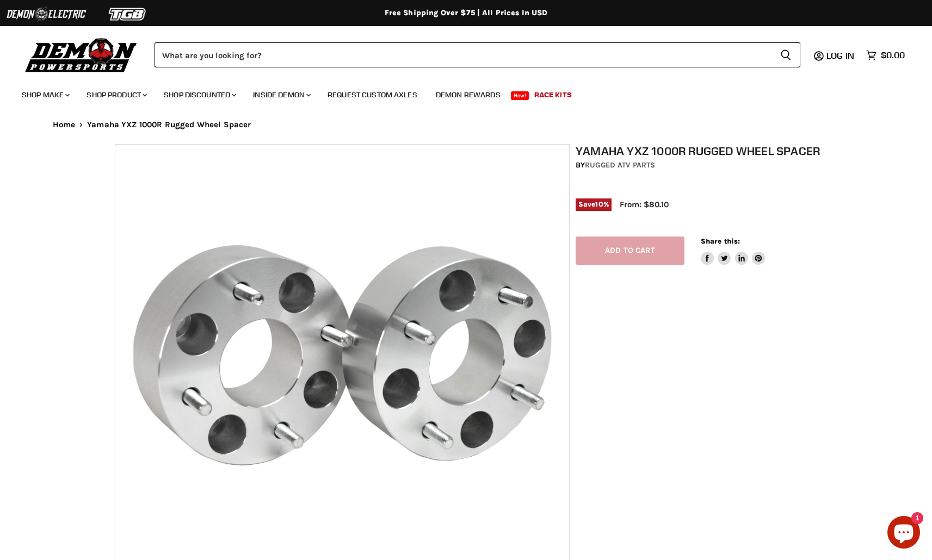  Describe the element at coordinates (644, 204) in the screenshot. I see `span: From: $80.10` at that location.